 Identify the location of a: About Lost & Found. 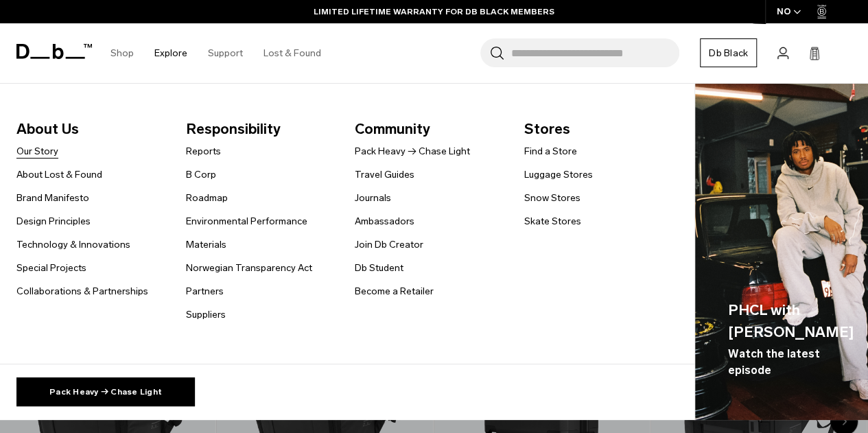
(59, 174).